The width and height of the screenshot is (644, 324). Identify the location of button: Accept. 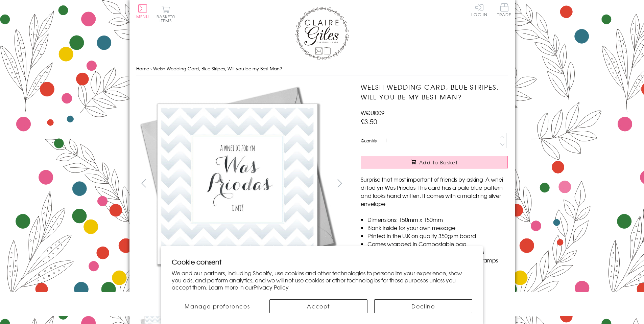
(319, 306).